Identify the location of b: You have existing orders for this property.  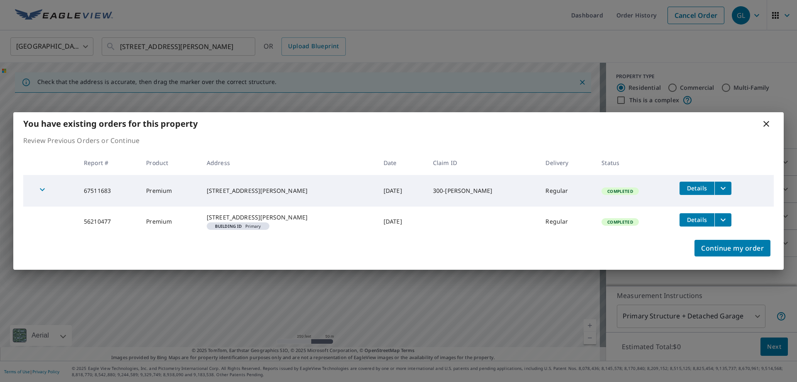
(110, 123).